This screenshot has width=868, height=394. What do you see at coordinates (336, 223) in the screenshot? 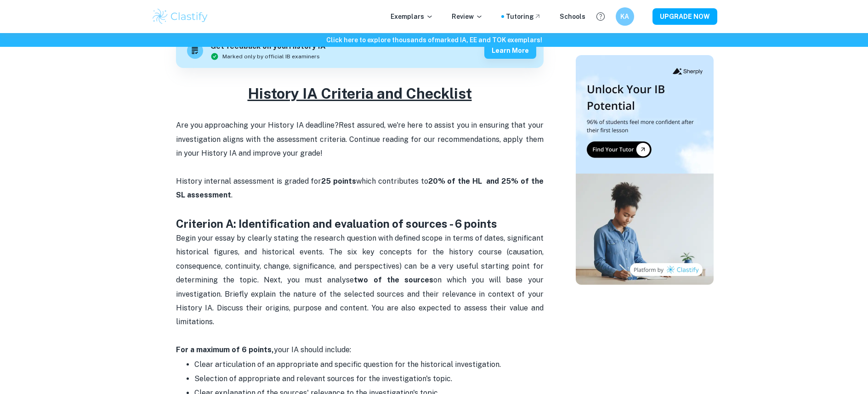
I see `strong: Criterion A: Identification and evaluation of sources - 6 points` at bounding box center [336, 223].